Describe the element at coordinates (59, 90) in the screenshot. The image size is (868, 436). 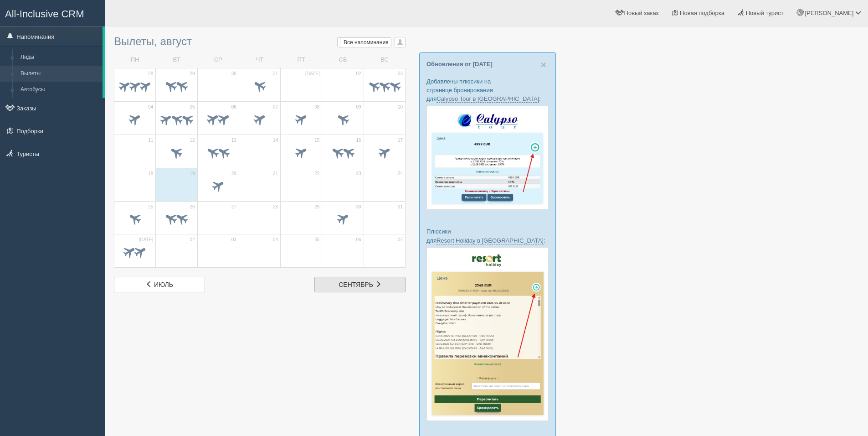
I see `a: Автобусы` at that location.